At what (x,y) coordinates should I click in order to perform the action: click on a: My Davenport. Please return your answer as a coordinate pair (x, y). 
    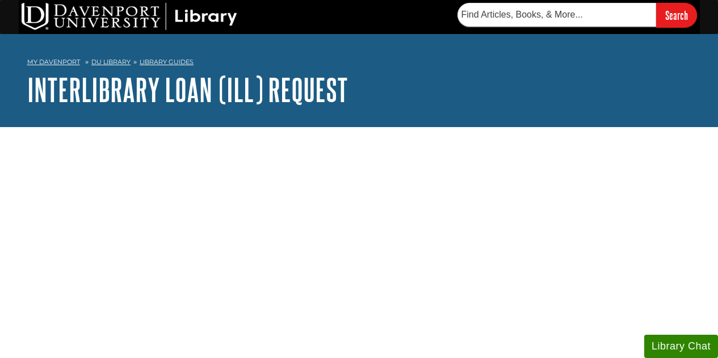
    Looking at the image, I should click on (53, 62).